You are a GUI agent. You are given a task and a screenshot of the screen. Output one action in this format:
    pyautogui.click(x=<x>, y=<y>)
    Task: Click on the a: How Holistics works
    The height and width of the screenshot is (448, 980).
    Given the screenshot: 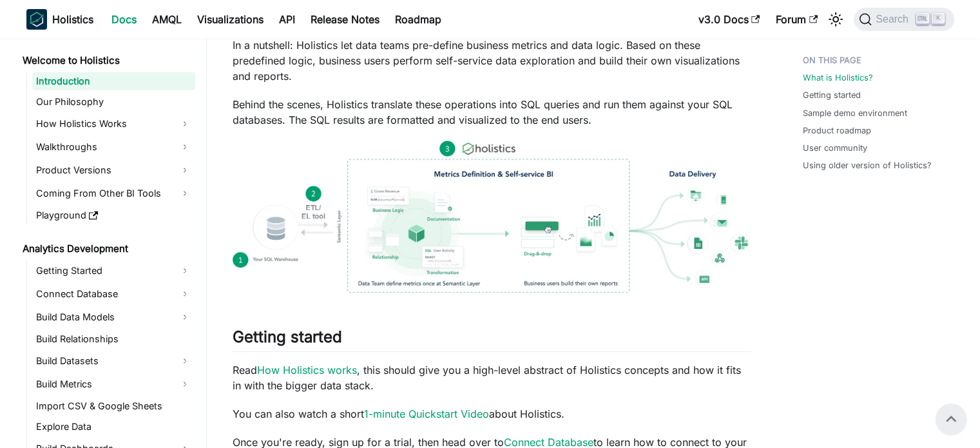 What is the action you would take?
    pyautogui.click(x=307, y=371)
    